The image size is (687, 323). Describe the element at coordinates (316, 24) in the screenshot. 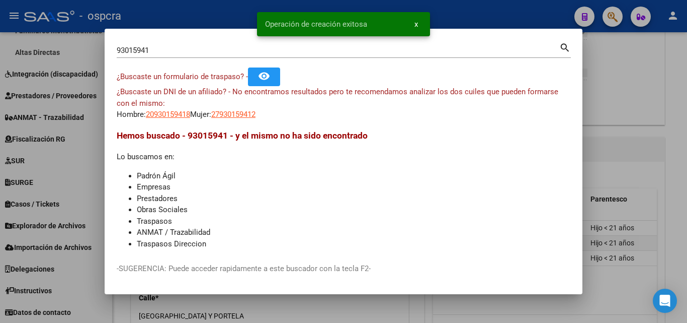

I see `span: Operación de creación exitosa` at that location.